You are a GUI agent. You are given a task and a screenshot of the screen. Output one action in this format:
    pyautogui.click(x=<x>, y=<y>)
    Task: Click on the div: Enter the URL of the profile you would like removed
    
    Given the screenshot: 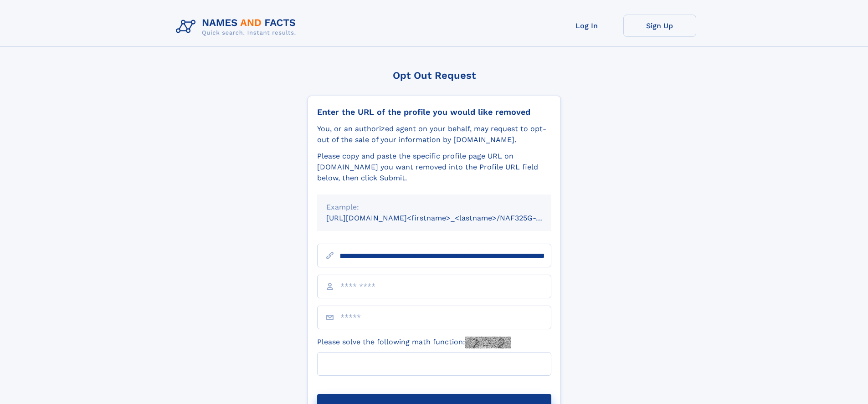 What is the action you would take?
    pyautogui.click(x=434, y=112)
    